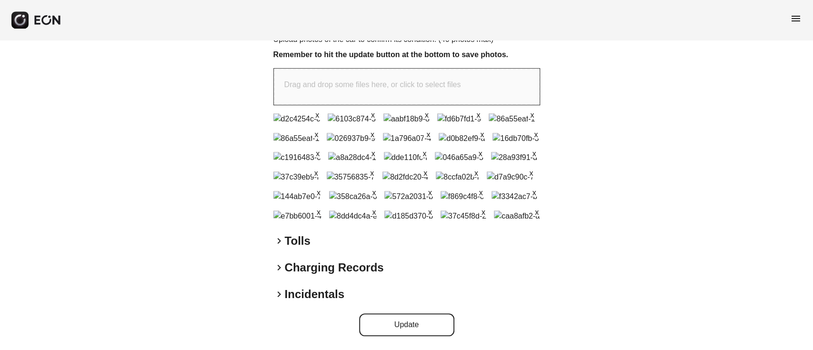 Image resolution: width=813 pixels, height=350 pixels. Describe the element at coordinates (297, 197) in the screenshot. I see `img: 144ab7e0-7` at that location.